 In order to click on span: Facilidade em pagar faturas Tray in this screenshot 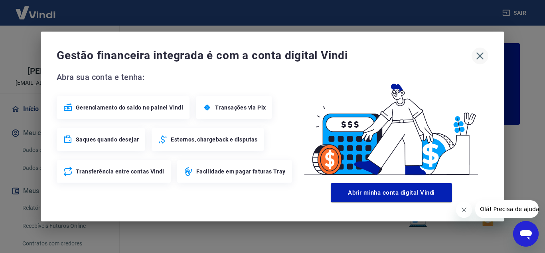, I will do `click(241, 171)`.